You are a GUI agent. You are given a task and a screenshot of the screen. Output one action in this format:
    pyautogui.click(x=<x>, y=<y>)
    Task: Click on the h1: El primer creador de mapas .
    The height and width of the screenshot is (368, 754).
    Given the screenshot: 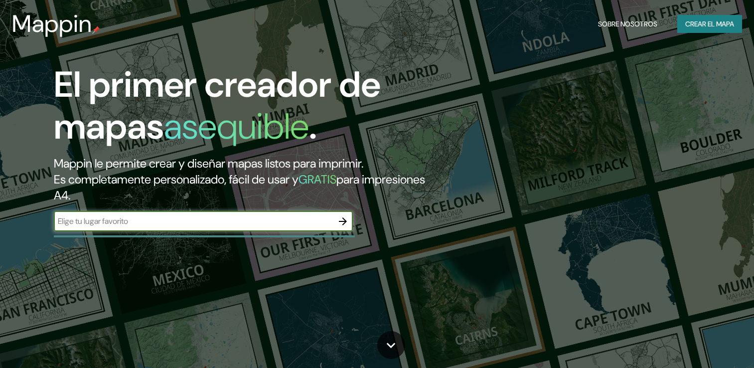 What is the action you would take?
    pyautogui.click(x=242, y=110)
    